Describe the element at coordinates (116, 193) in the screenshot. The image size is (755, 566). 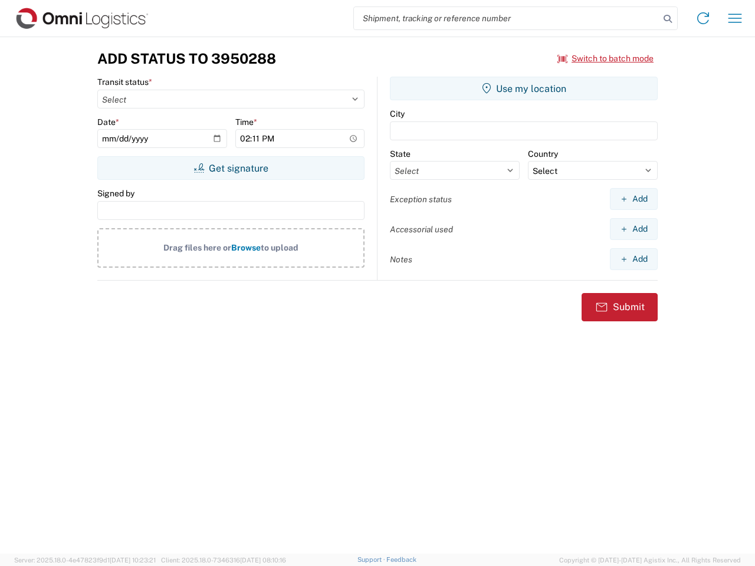
I see `label: Signed by` at that location.